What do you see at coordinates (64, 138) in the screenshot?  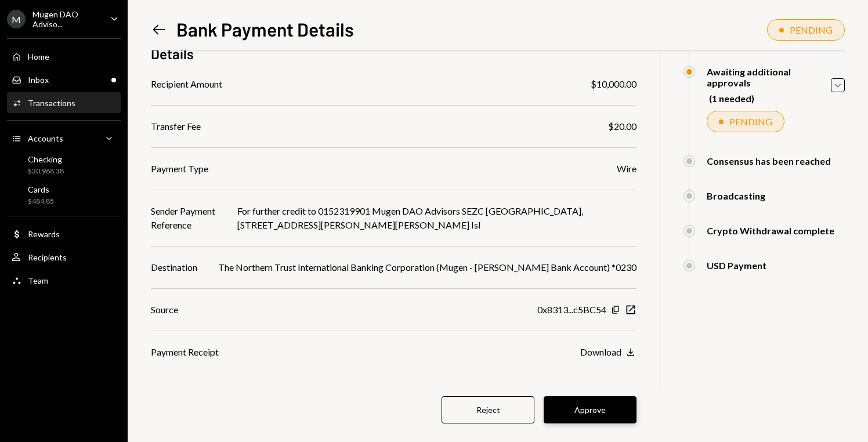 I see `a: Accounts` at bounding box center [64, 138].